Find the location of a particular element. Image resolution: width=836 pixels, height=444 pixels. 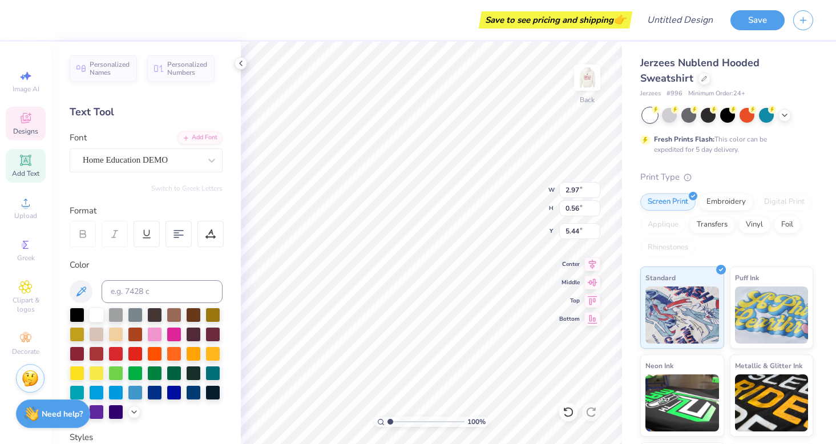

div: Transfers is located at coordinates (712, 225).